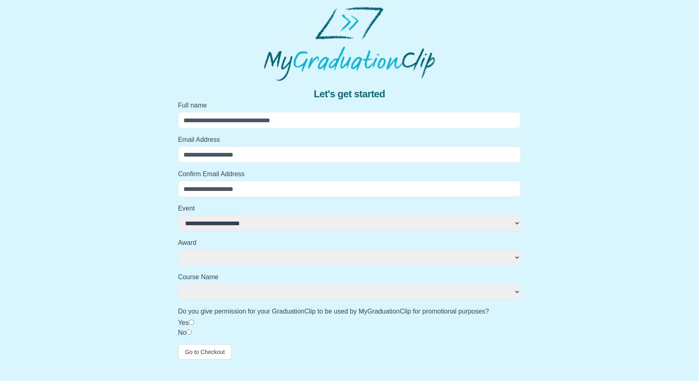 Image resolution: width=699 pixels, height=381 pixels. I want to click on label: Award, so click(350, 243).